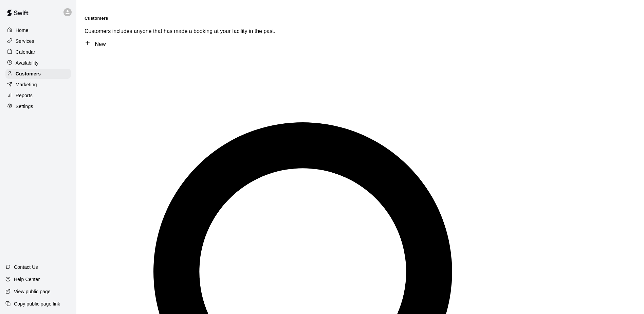 The height and width of the screenshot is (314, 644). Describe the element at coordinates (26, 84) in the screenshot. I see `p: Marketing` at that location.